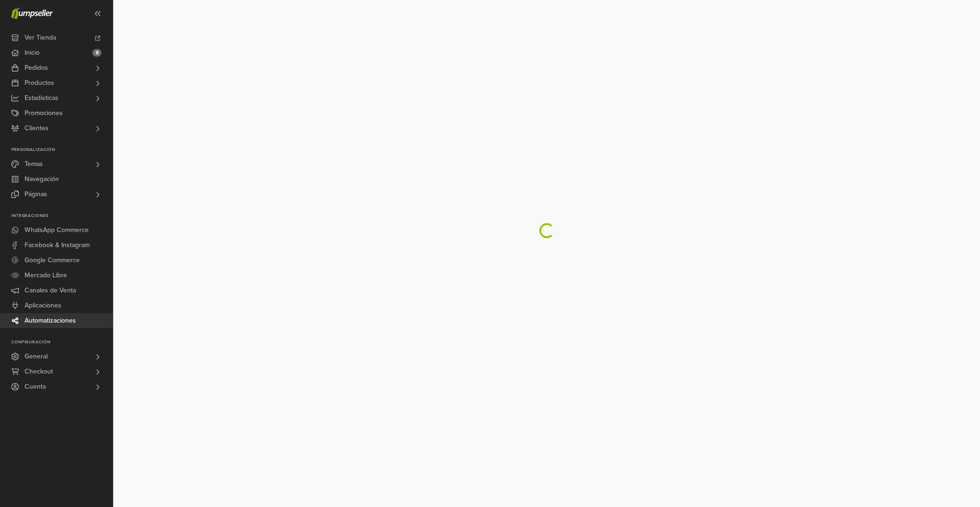 The image size is (980, 507). I want to click on span: 8, so click(97, 53).